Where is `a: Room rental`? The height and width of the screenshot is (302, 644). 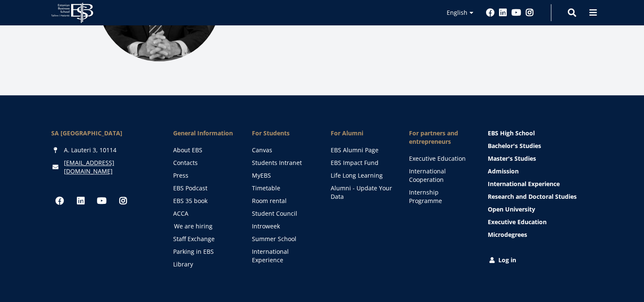
a: Room rental is located at coordinates (283, 201).